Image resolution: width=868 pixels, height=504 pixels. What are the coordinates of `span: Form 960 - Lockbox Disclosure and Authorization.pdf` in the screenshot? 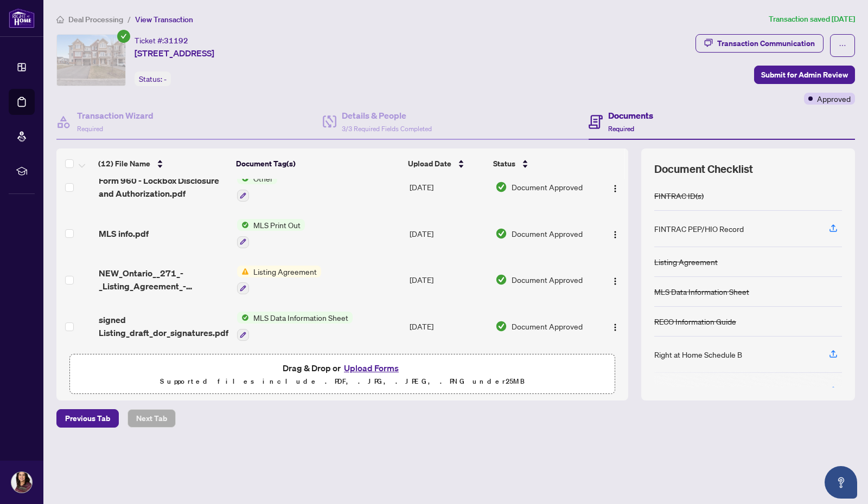 It's located at (163, 187).